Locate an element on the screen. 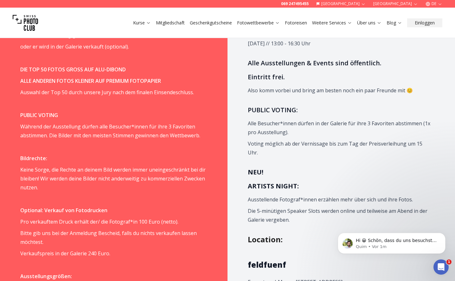 The height and width of the screenshot is (281, 455). div: message notification from Quim, Vor 1m. Hi 😀 Schön, dass du uns besuchst. Stell' uns gerne jederz... is located at coordinates (63, 24).